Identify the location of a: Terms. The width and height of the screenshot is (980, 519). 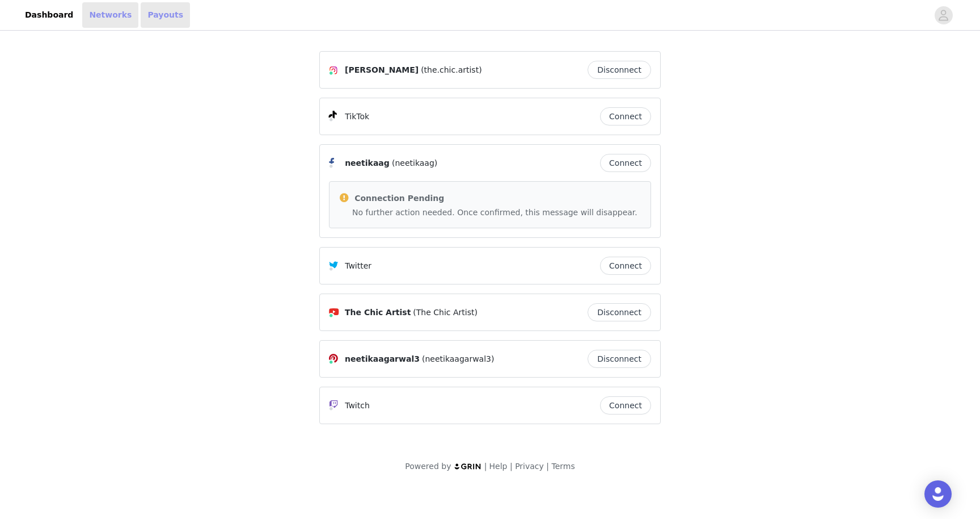
(563, 466).